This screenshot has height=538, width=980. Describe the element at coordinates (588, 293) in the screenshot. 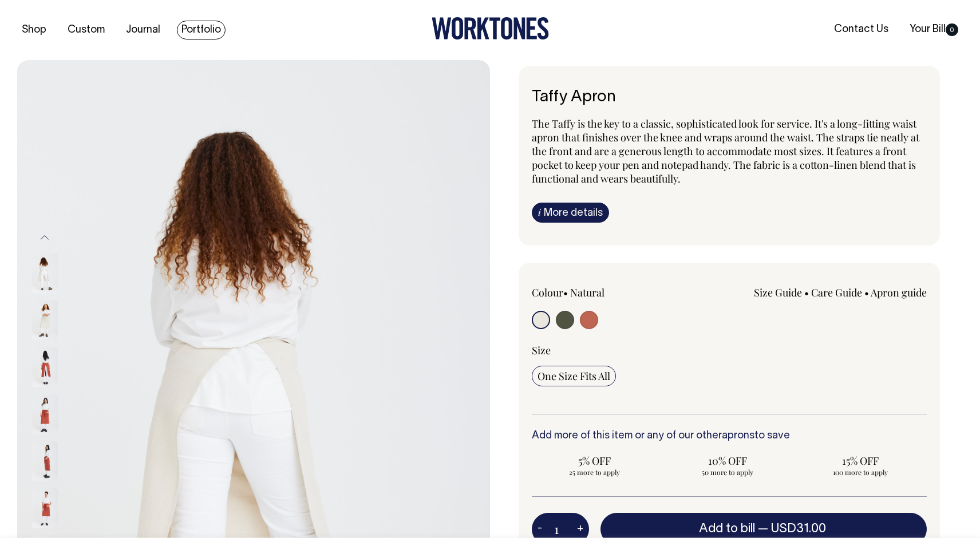

I see `label: Natural` at that location.